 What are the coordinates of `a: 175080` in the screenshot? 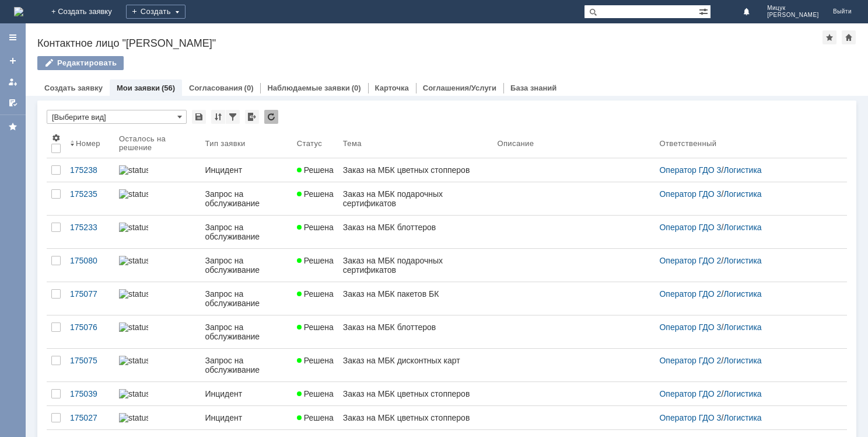 It's located at (90, 265).